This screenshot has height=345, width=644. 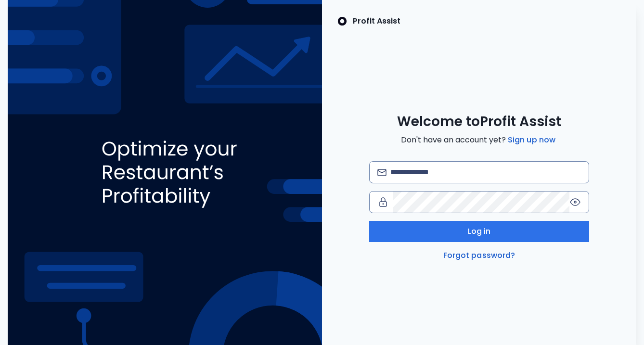 I want to click on button: Log in, so click(x=479, y=231).